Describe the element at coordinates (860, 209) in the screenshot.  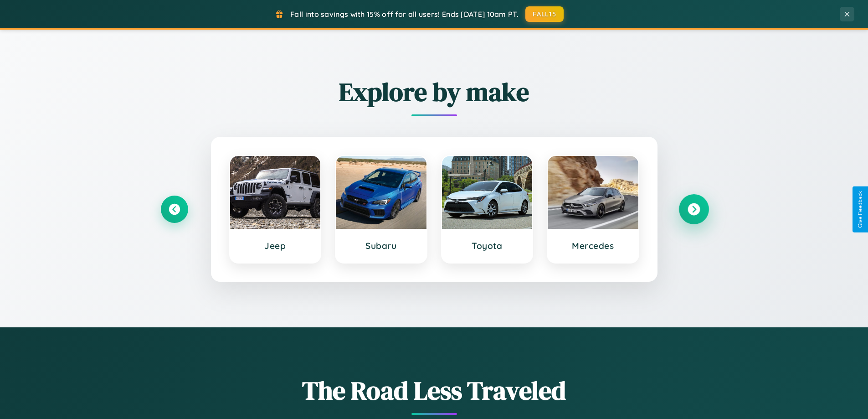
I see `div: Give Feedback` at that location.